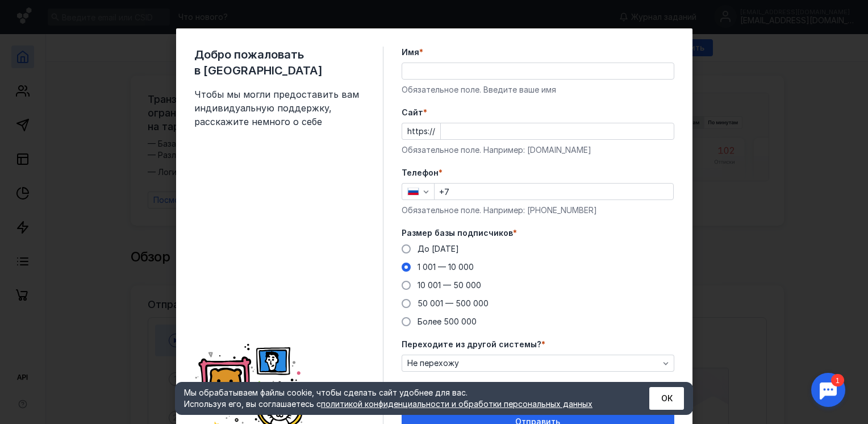  What do you see at coordinates (453, 303) in the screenshot?
I see `span: 50 001 — 500 000` at bounding box center [453, 303].